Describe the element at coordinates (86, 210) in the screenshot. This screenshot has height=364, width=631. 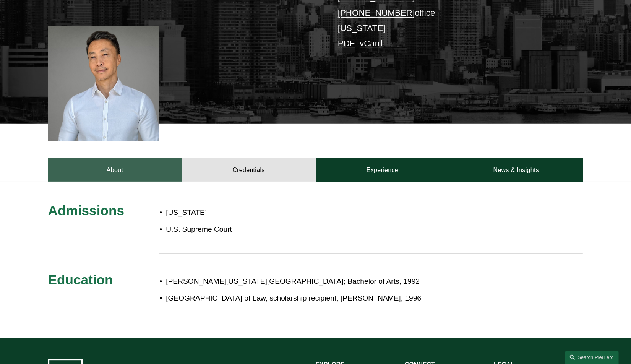
I see `span: Admissions` at that location.